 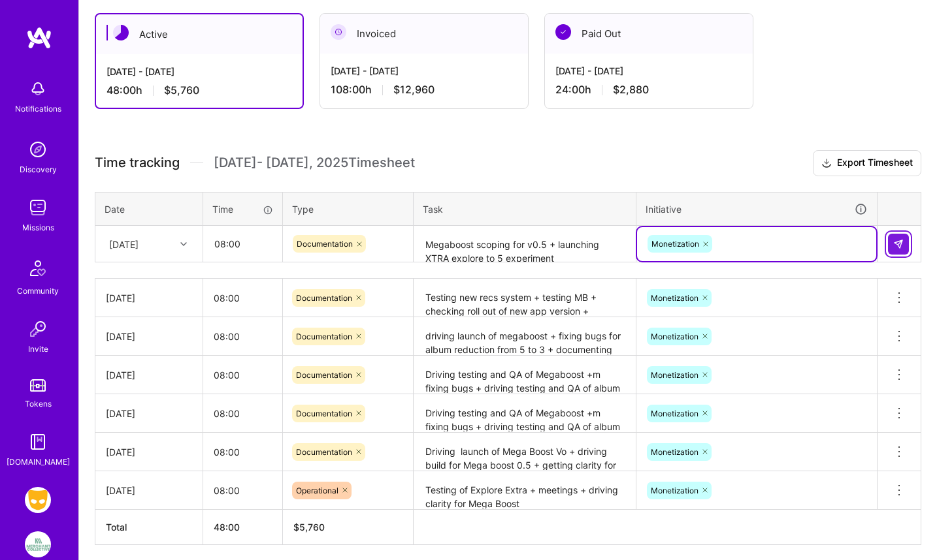 What do you see at coordinates (38, 545) in the screenshot?
I see `a: We Are The Merchants: Founding Product Manager, Merchant Collective` at bounding box center [38, 545].